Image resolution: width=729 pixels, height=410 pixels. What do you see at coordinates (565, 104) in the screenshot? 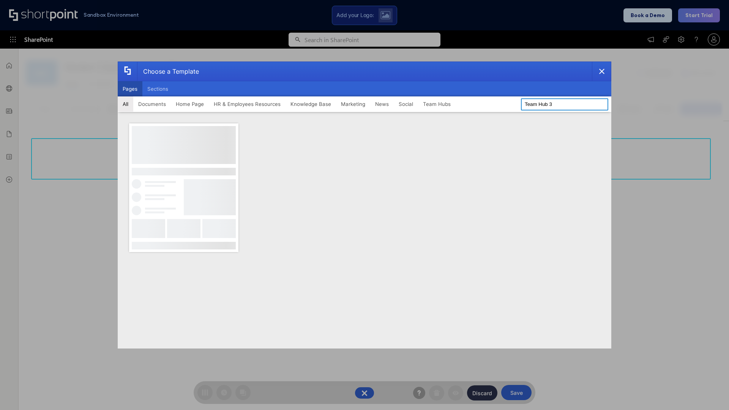
I see `input: Search` at bounding box center [565, 104].